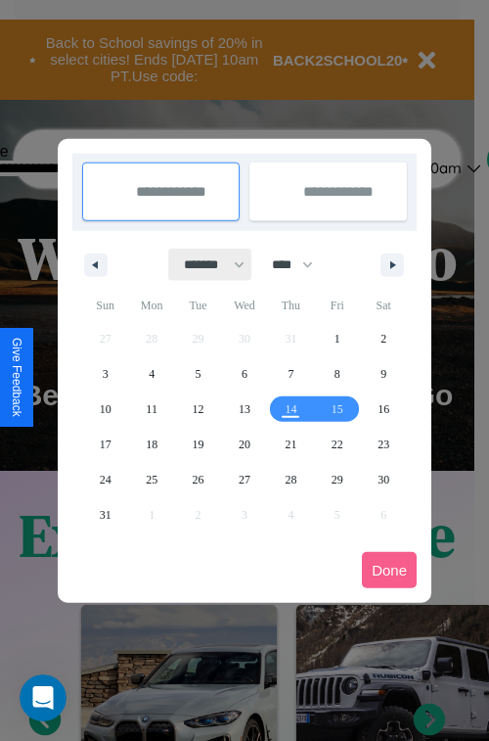  Describe the element at coordinates (337, 409) in the screenshot. I see `button: 15` at that location.